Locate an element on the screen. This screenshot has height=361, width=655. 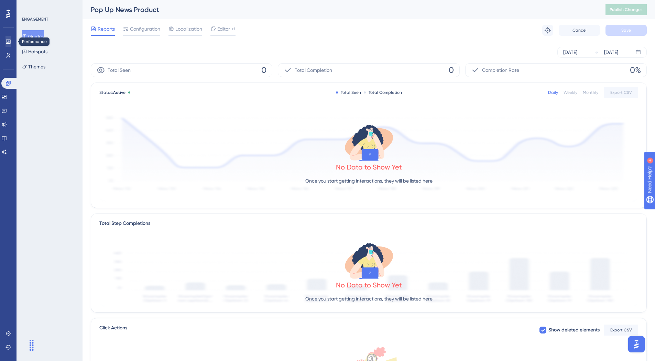
span: Active is located at coordinates (119, 92).